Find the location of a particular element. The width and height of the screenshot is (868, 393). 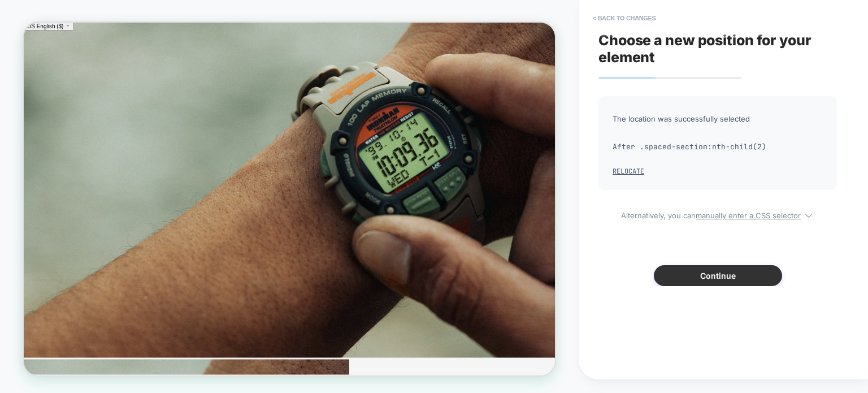

span: Alternatively, you can is located at coordinates (718, 213).